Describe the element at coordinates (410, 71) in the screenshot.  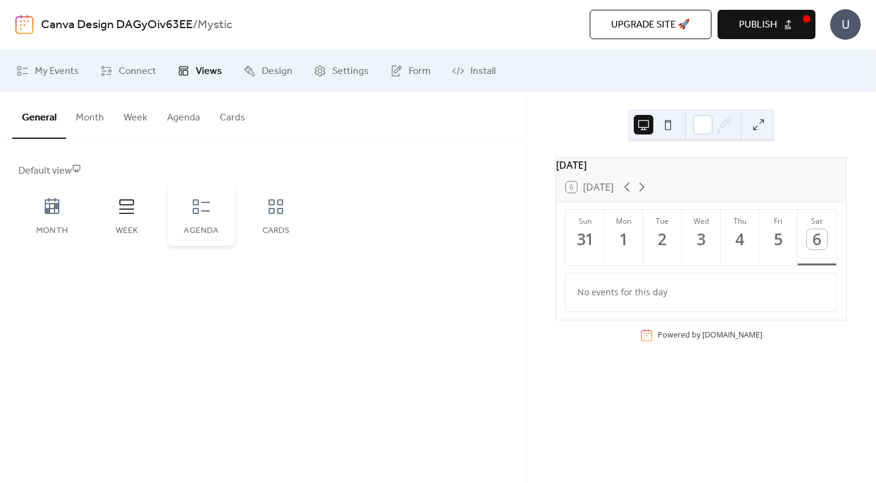
I see `a: Form` at that location.